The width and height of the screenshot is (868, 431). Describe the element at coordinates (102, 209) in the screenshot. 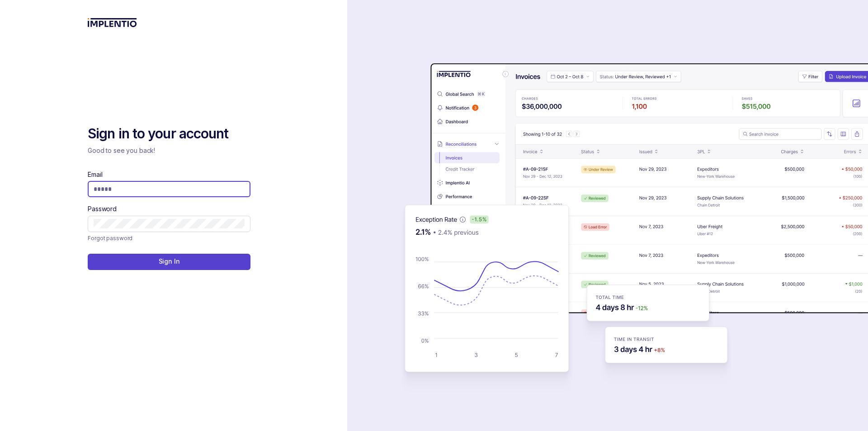

I see `label: Password` at that location.